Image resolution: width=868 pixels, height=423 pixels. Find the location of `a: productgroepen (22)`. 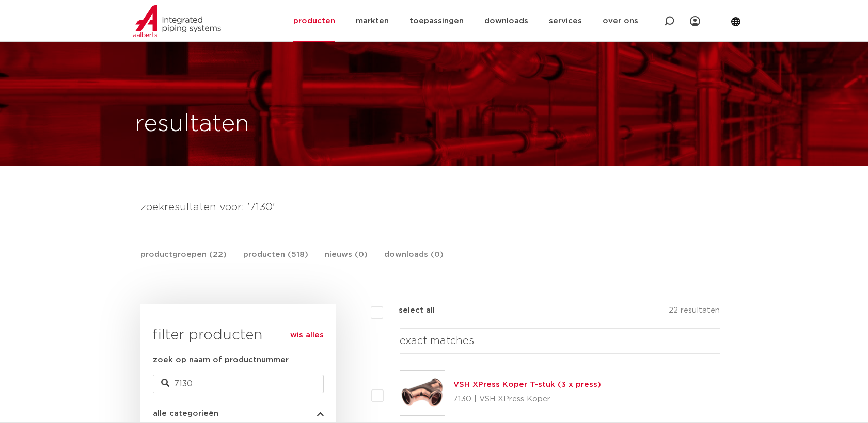

a: productgroepen (22) is located at coordinates (184, 260).